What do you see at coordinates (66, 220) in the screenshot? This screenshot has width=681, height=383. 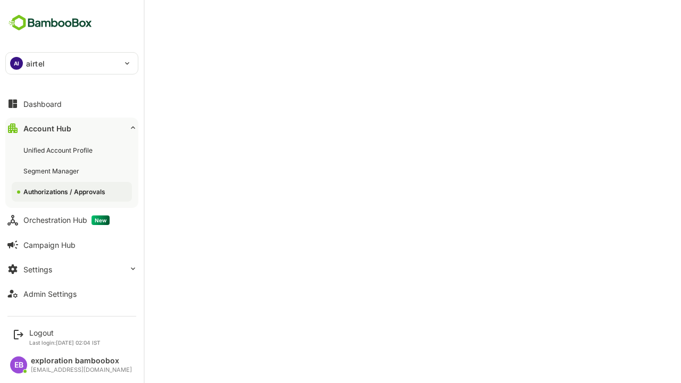 I see `div: Orchestration Hub` at bounding box center [66, 220].